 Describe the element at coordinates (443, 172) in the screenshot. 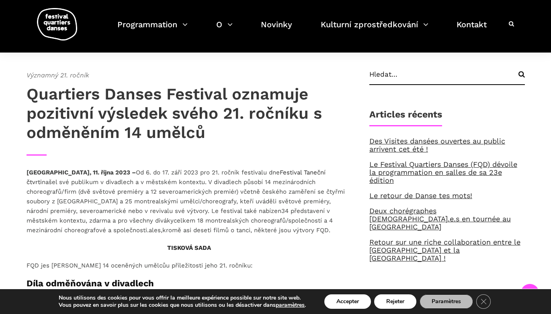

I see `a: Le Festival Quartiers Danses (FQD) dévoile la programmation en salles de sa 23e édition` at that location.